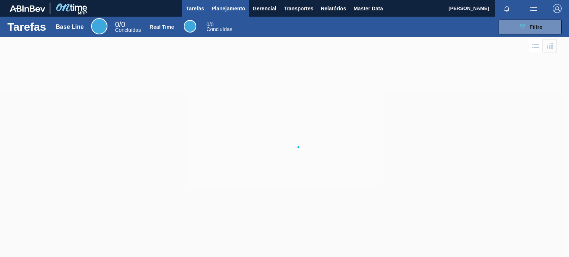  What do you see at coordinates (506, 9) in the screenshot?
I see `button: Notificações` at bounding box center [506, 9].